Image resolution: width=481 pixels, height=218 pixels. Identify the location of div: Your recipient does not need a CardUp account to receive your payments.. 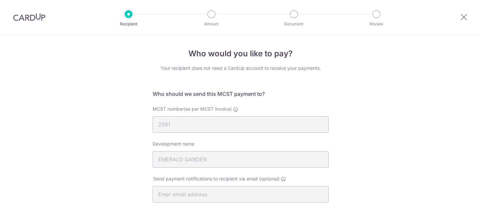
(241, 68).